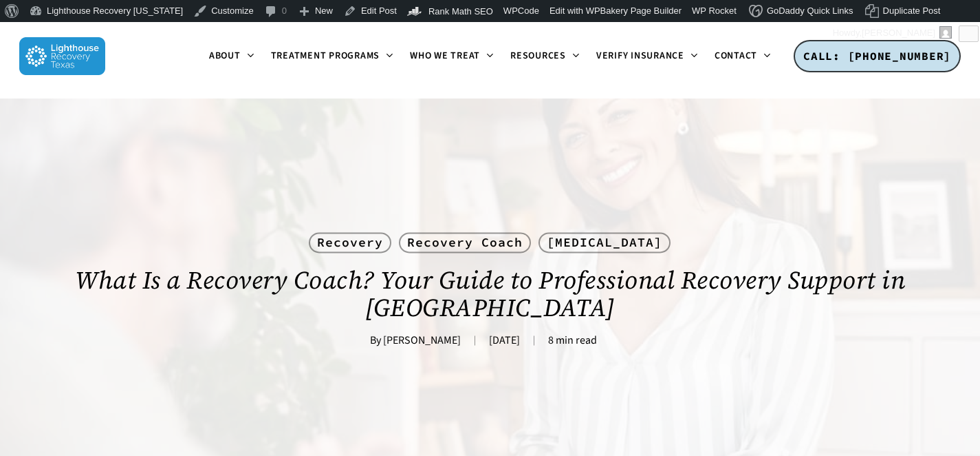  What do you see at coordinates (461, 11) in the screenshot?
I see `span: Rank Math SEO` at bounding box center [461, 11].